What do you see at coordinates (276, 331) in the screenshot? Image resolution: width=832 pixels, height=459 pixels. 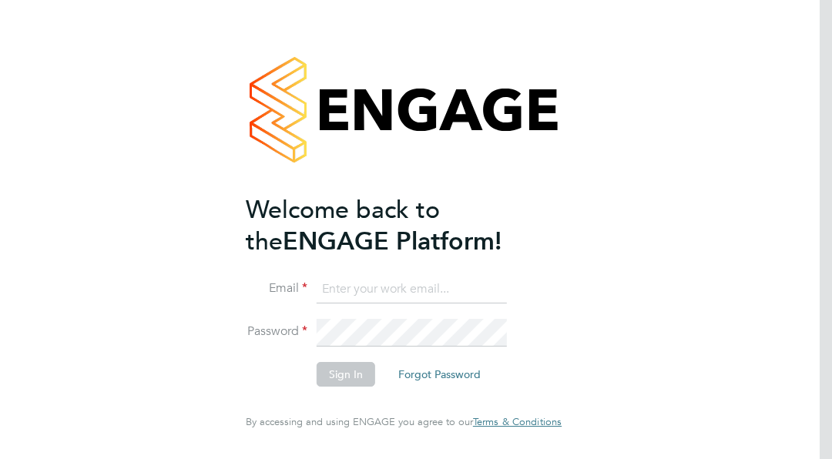 I see `label: Password` at bounding box center [276, 331].